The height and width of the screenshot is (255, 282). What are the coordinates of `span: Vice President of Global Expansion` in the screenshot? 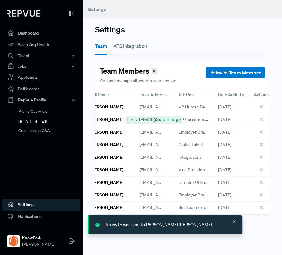 It's located at (193, 170).